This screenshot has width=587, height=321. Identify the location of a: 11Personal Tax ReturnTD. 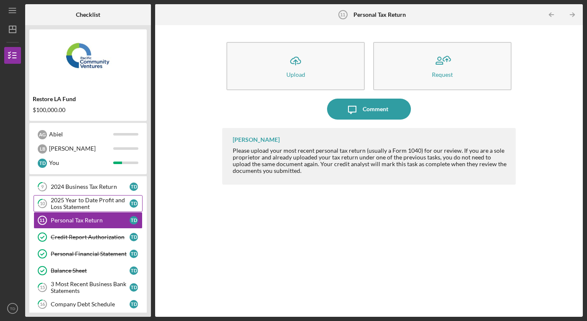
(88, 220).